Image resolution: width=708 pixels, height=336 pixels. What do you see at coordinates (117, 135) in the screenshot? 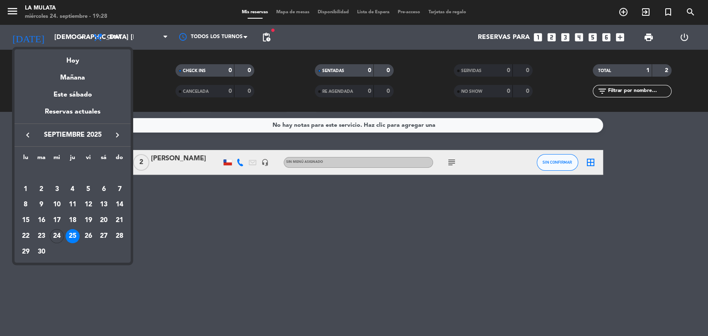
I see `button: keyboard_arrow_right` at bounding box center [117, 135].